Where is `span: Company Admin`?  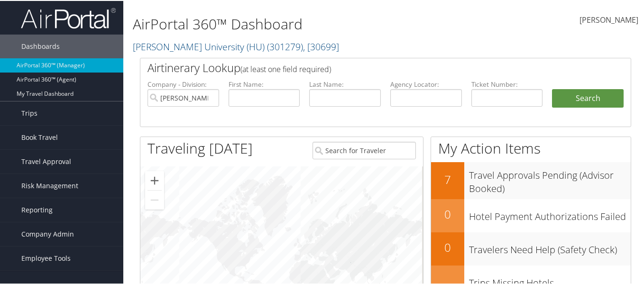
span: Company Admin is located at coordinates (48, 233).